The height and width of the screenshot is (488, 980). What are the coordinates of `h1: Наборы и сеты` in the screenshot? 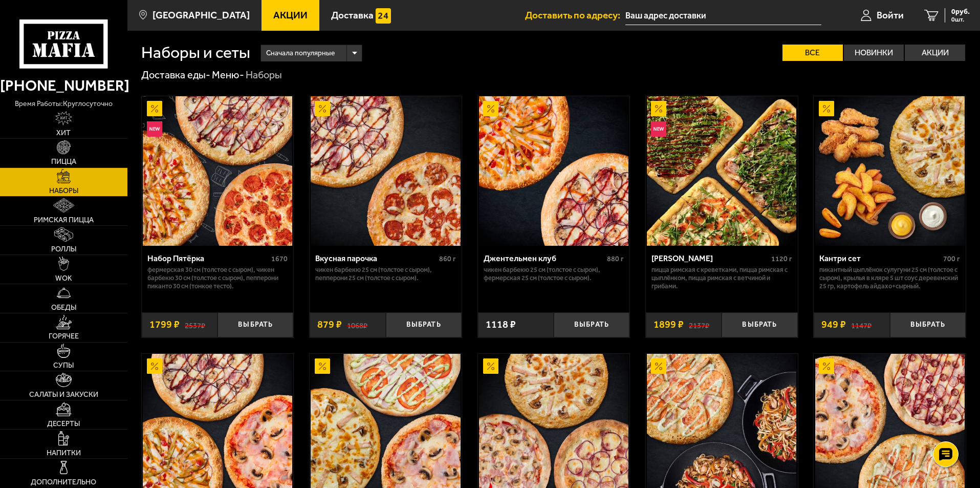 It's located at (196, 53).